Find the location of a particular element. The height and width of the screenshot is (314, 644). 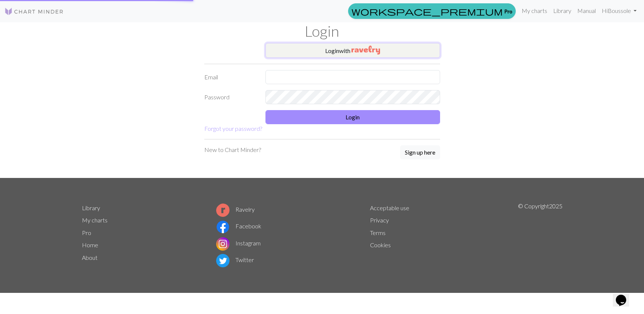

a: Sign up here is located at coordinates (420, 153).